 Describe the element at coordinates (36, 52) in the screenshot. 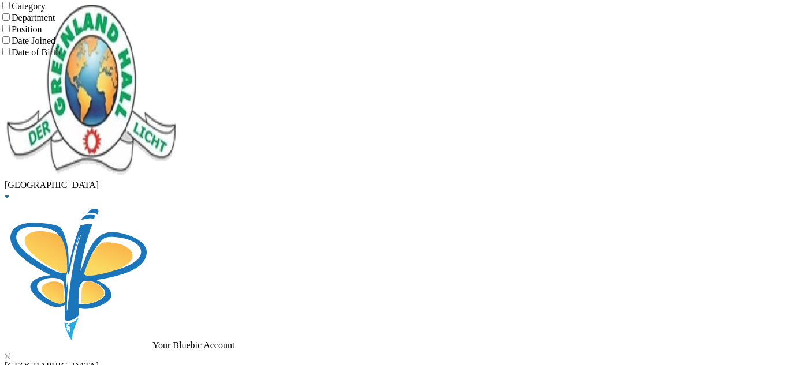

I see `span: Date of Birth` at that location.